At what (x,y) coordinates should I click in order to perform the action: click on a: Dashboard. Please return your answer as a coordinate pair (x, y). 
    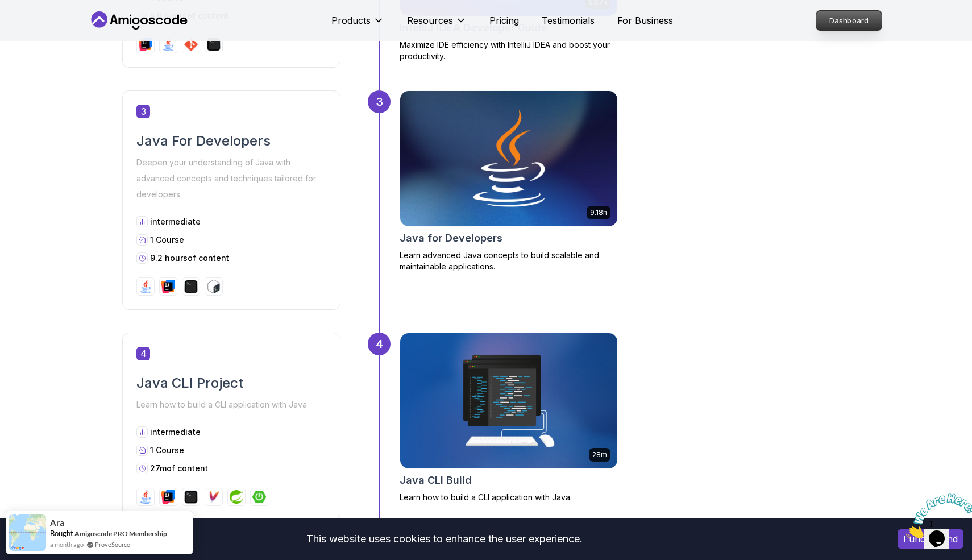
    Looking at the image, I should click on (849, 21).